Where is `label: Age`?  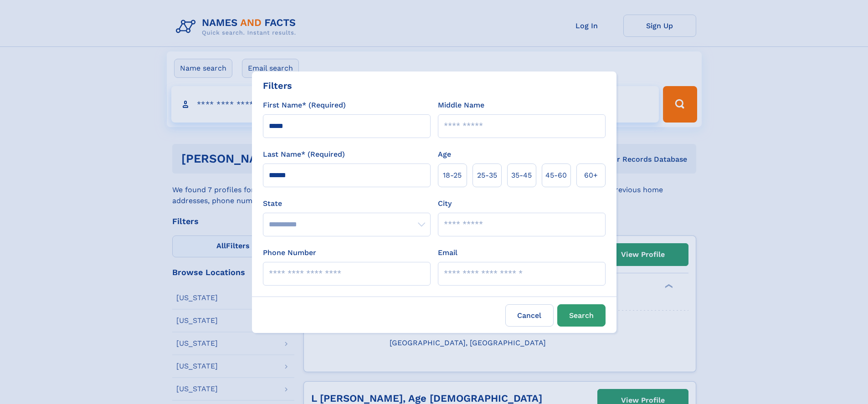 label: Age is located at coordinates (444, 155).